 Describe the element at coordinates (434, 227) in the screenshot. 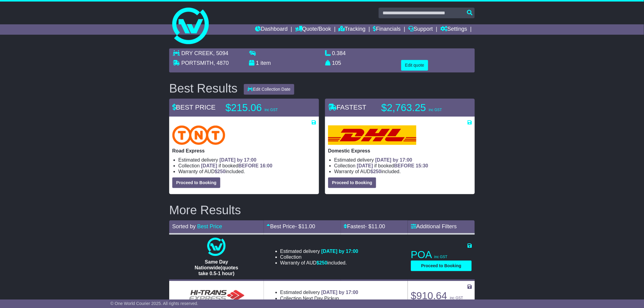

I see `a: Additional Filters` at that location.